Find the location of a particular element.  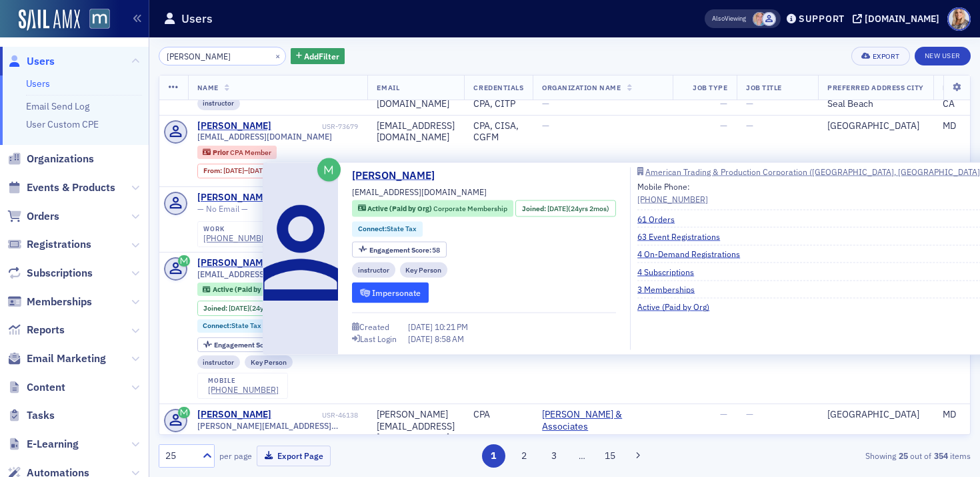

div: Mobile Phone: is located at coordinates (673, 193).